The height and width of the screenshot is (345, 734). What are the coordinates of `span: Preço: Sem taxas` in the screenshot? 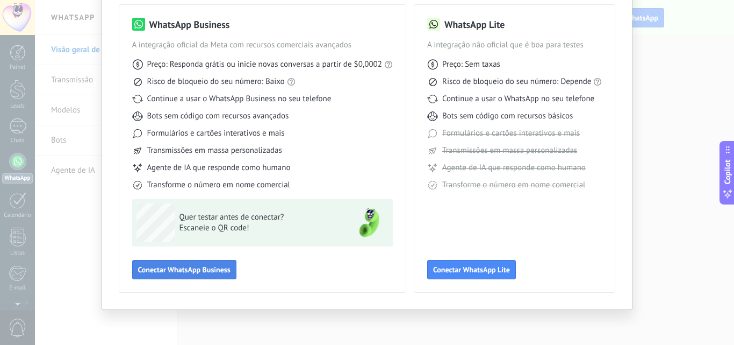 It's located at (472, 65).